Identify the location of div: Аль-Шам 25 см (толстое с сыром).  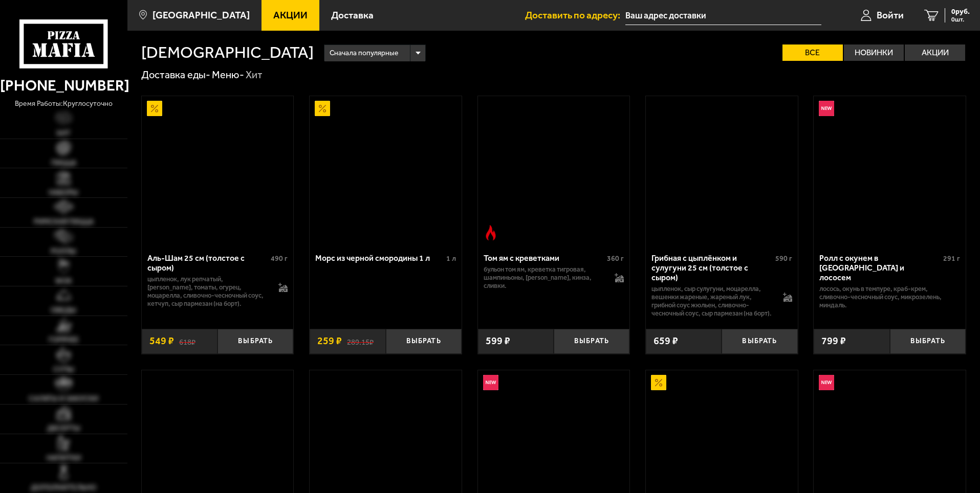
(208, 263).